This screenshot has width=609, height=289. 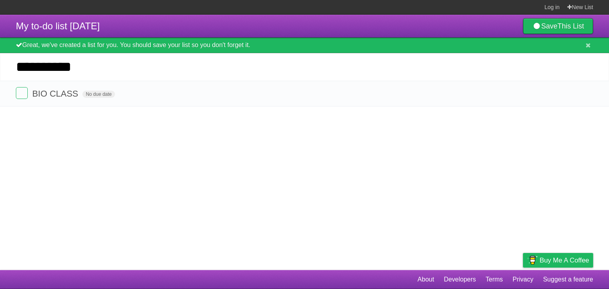 I want to click on b: This List, so click(x=570, y=26).